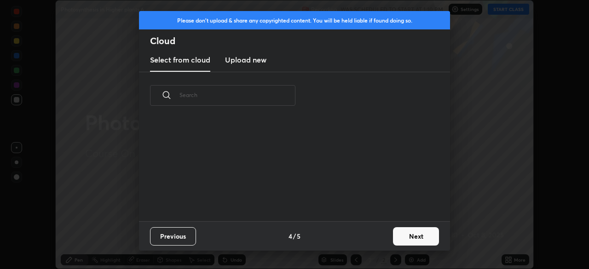 This screenshot has width=589, height=269. What do you see at coordinates (299, 236) in the screenshot?
I see `h4: 5` at bounding box center [299, 236].